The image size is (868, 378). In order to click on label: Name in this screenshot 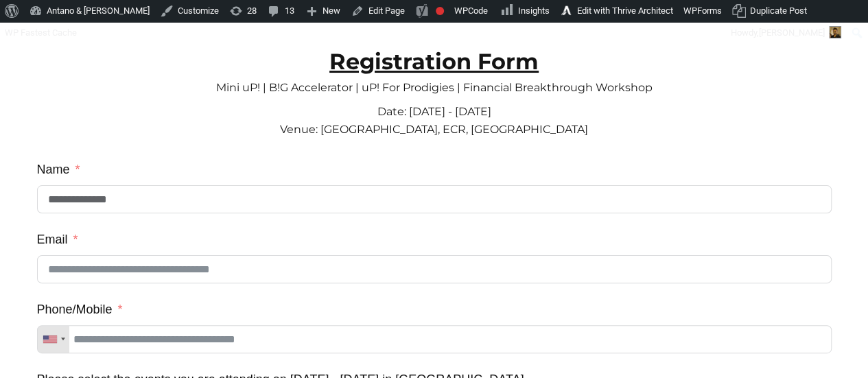, I will do `click(59, 169)`.